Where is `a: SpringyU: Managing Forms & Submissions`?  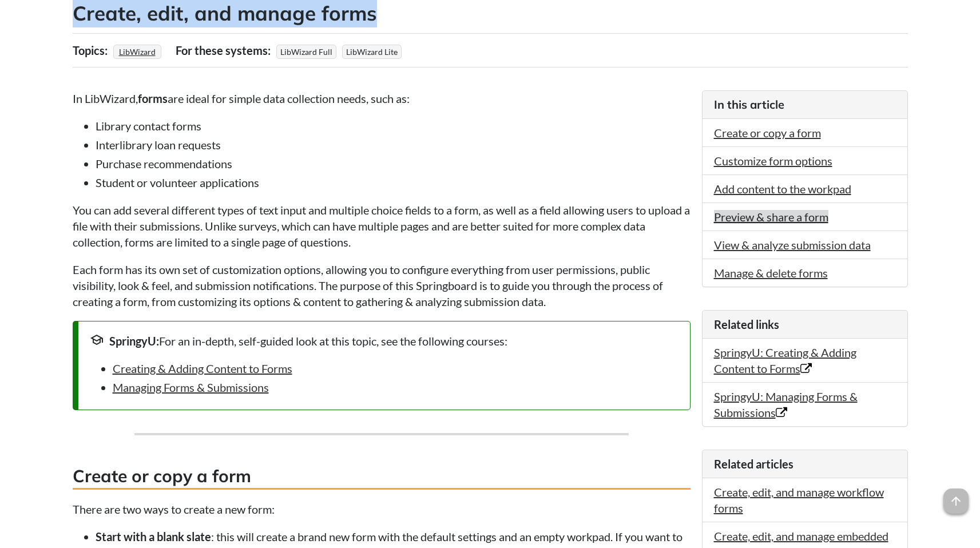
a: SpringyU: Managing Forms & Submissions is located at coordinates (785, 405).